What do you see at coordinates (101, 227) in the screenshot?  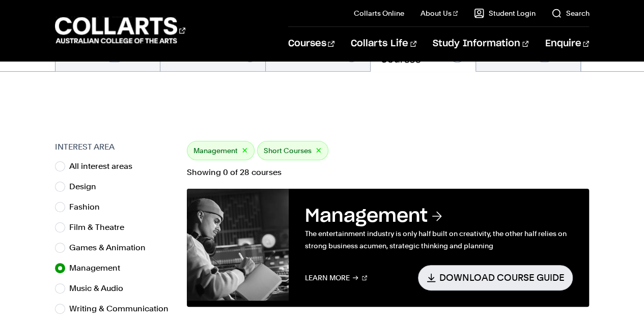 I see `label: Film & Theatre` at bounding box center [101, 227].